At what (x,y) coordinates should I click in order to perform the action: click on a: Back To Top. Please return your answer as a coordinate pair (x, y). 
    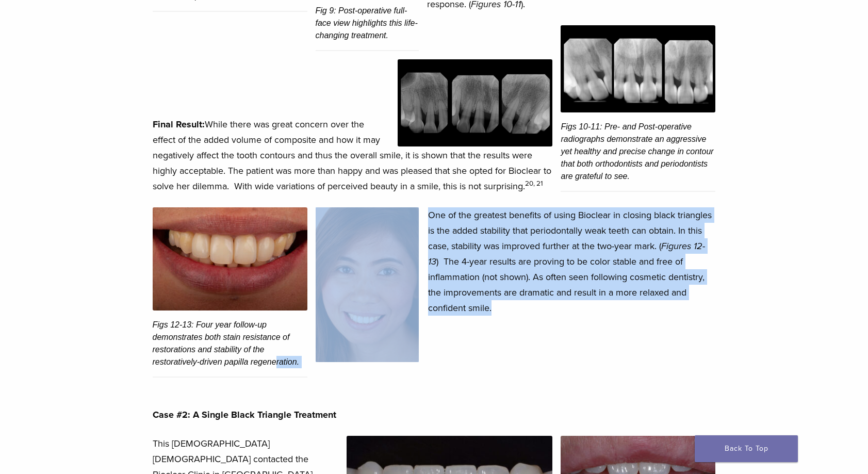
    Looking at the image, I should click on (747, 448).